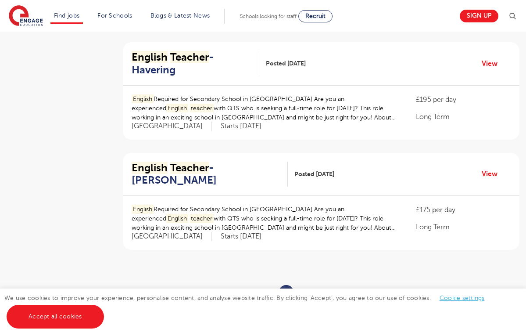 This screenshot has width=526, height=336. Describe the element at coordinates (195, 64) in the screenshot. I see `a: English Teacher- Havering` at that location.